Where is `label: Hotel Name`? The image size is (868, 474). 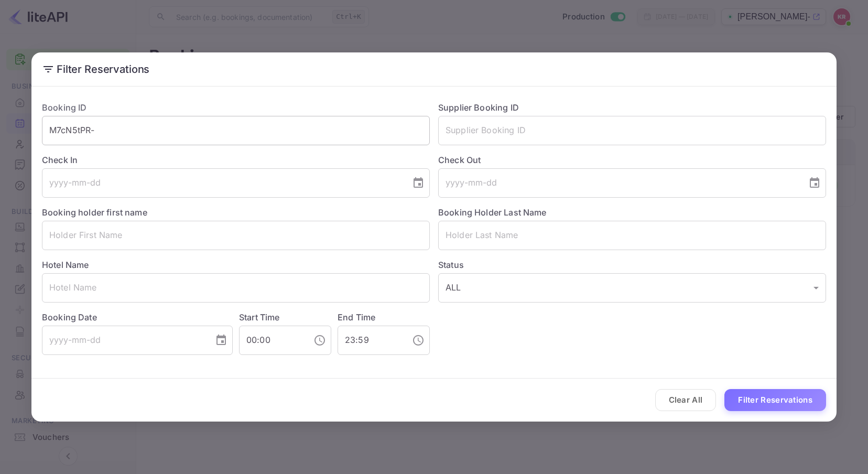
label: Hotel Name is located at coordinates (65, 265).